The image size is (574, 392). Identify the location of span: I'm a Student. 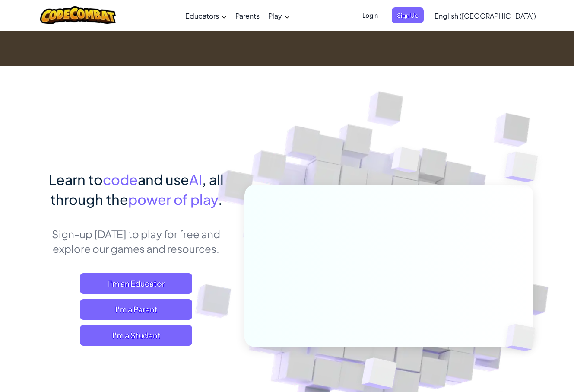
(136, 335).